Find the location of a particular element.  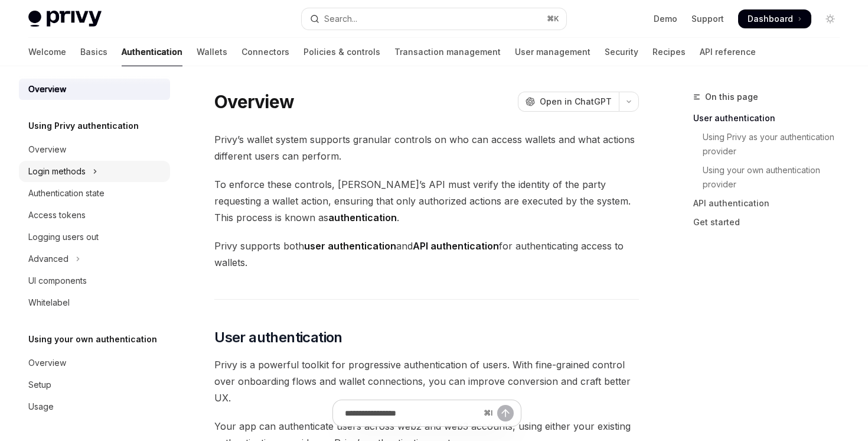

span: On this page is located at coordinates (732, 97).